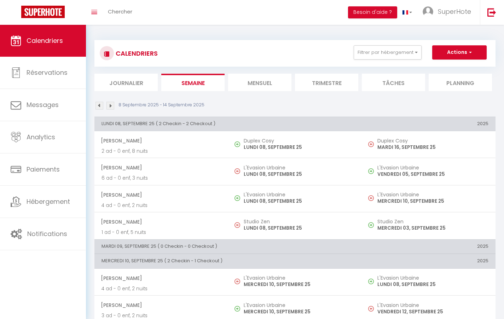 This screenshot has height=319, width=504. Describe the element at coordinates (43, 169) in the screenshot. I see `span: Paiements` at that location.